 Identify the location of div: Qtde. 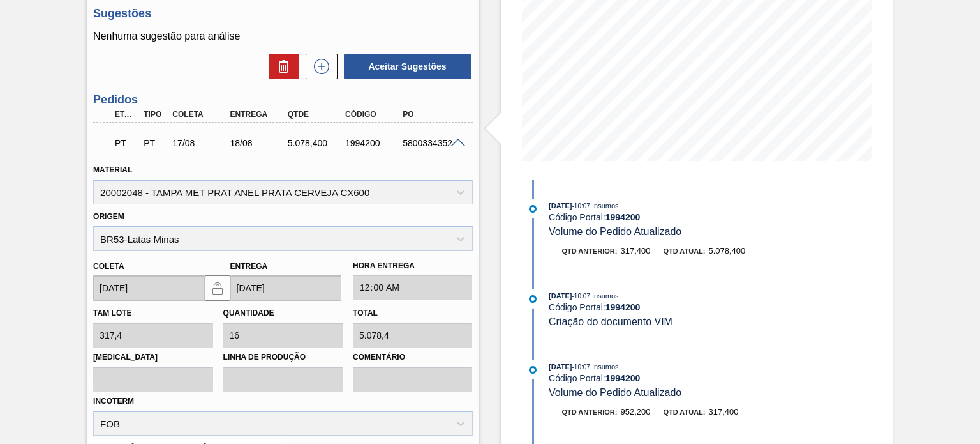
(316, 114).